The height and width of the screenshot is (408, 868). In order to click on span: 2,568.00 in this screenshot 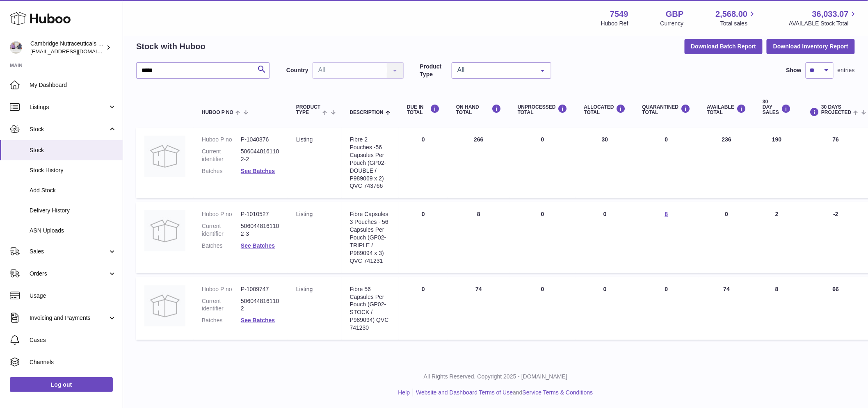, I will do `click(732, 14)`.